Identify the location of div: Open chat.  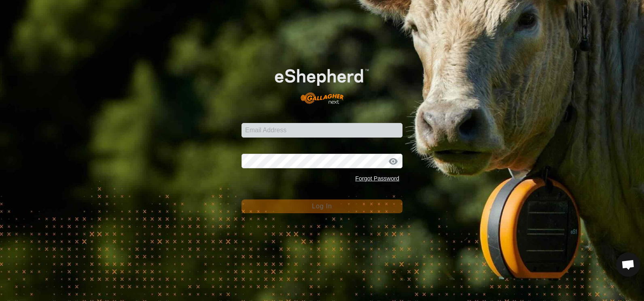
(628, 265).